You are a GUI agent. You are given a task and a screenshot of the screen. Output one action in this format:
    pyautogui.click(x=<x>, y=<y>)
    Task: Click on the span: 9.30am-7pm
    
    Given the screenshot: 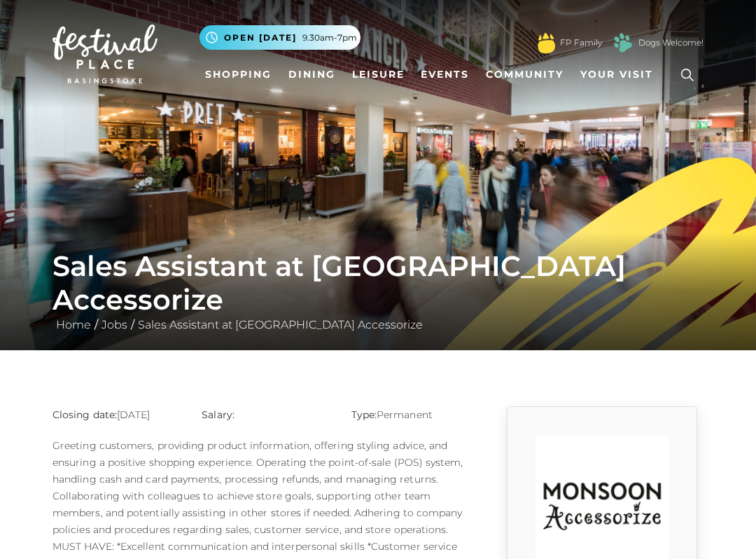 What is the action you would take?
    pyautogui.click(x=330, y=37)
    